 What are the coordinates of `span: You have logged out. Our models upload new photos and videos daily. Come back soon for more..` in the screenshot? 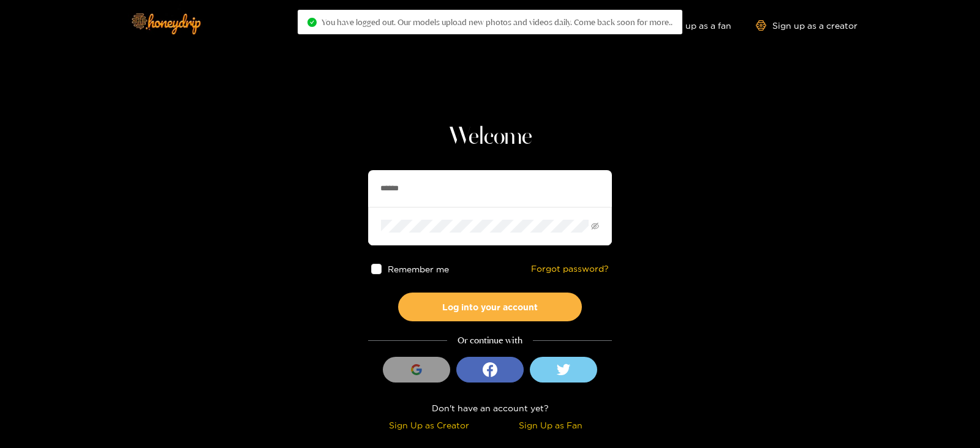 It's located at (497, 22).